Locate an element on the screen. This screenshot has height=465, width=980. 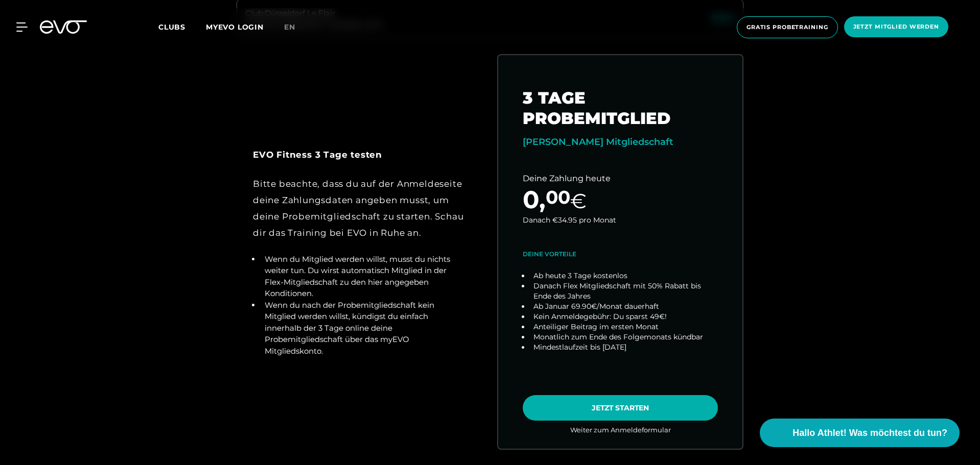
a: Clubs is located at coordinates (182, 27).